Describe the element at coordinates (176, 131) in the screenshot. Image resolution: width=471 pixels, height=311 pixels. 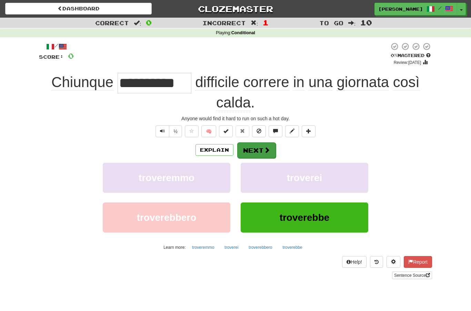
I see `button: ½` at that location.